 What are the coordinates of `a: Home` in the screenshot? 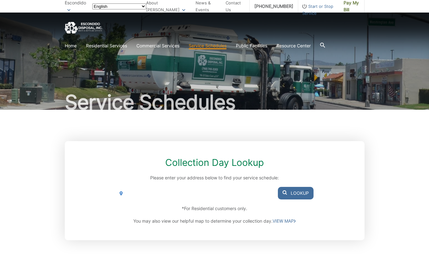 It's located at (71, 46).